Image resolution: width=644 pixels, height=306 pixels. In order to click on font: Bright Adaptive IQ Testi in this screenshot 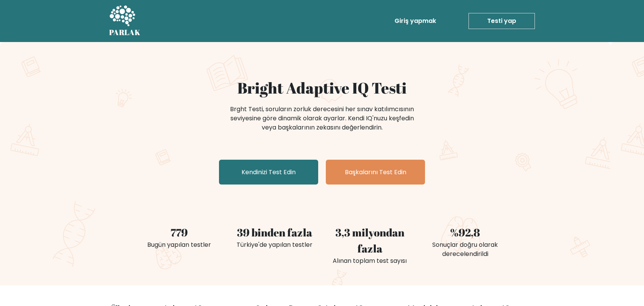, I will do `click(322, 88)`.